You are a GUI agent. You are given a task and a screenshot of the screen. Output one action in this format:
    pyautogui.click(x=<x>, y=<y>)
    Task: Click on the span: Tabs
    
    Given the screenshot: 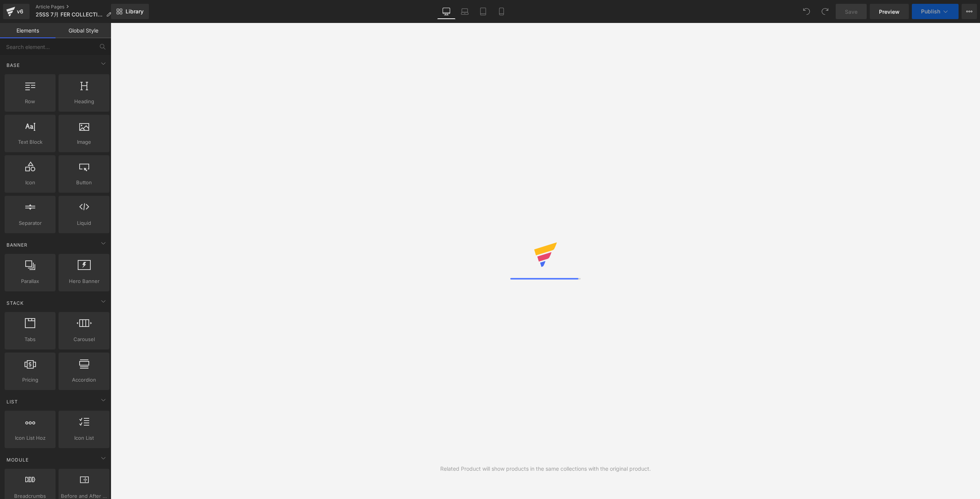 What is the action you would take?
    pyautogui.click(x=30, y=340)
    